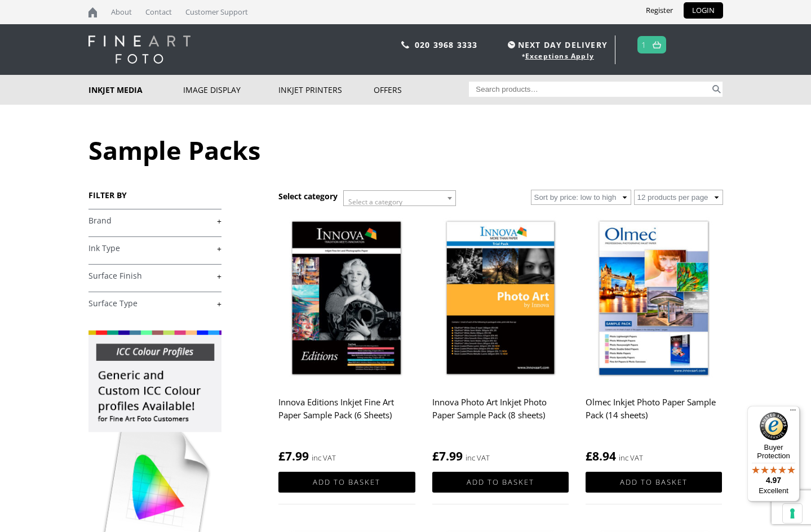  What do you see at coordinates (155, 248) in the screenshot?
I see `h4: Ink Type` at bounding box center [155, 248].